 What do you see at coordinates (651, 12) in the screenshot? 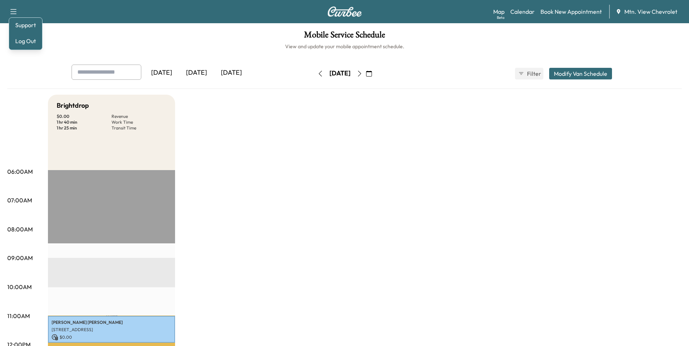
I see `span: Mtn. View Chevrolet` at bounding box center [651, 12].